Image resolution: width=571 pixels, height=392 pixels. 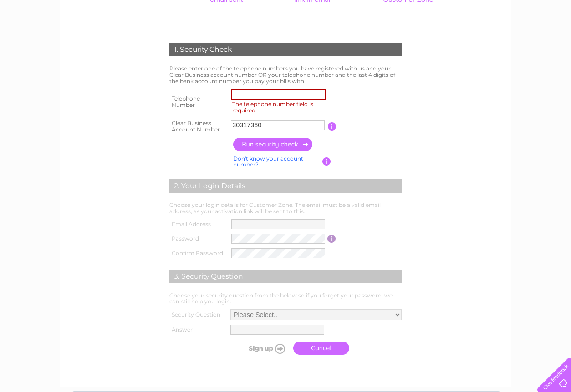 I want to click on a: Don't know your account number?, so click(x=268, y=161).